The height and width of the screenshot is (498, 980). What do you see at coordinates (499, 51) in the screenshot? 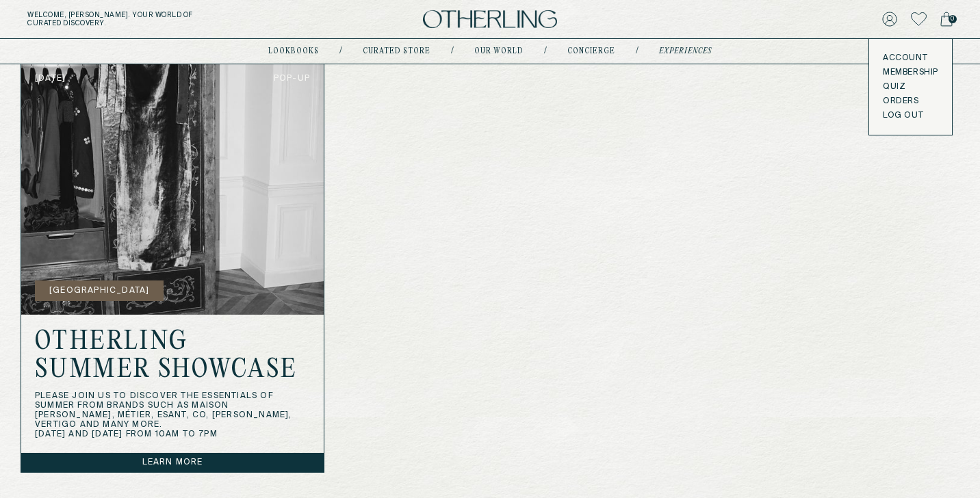
I see `a: Our world` at bounding box center [499, 51].